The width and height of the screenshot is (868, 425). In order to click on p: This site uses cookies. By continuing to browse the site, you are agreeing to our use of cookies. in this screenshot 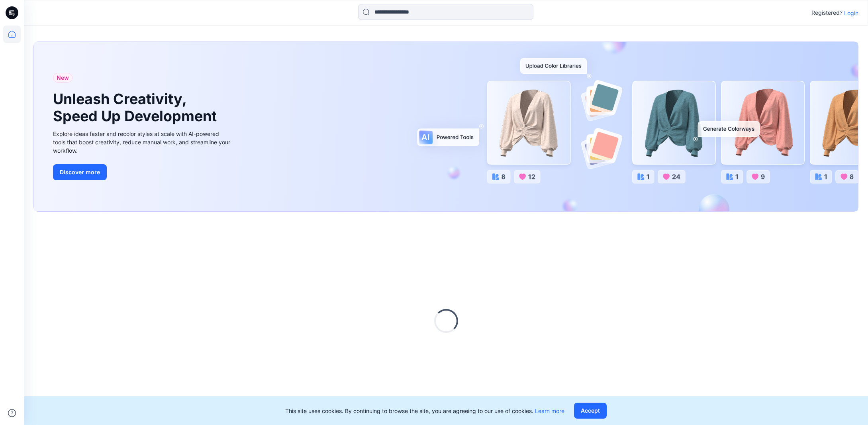, I will do `click(425, 411)`.